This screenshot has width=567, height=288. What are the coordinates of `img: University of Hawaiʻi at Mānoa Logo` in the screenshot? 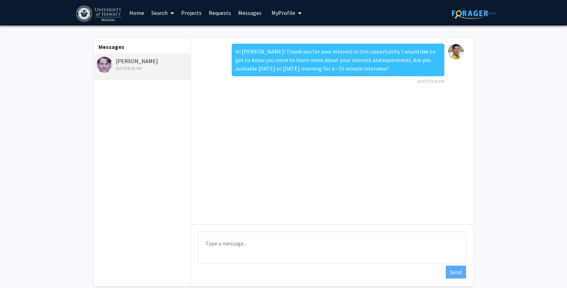 It's located at (100, 13).